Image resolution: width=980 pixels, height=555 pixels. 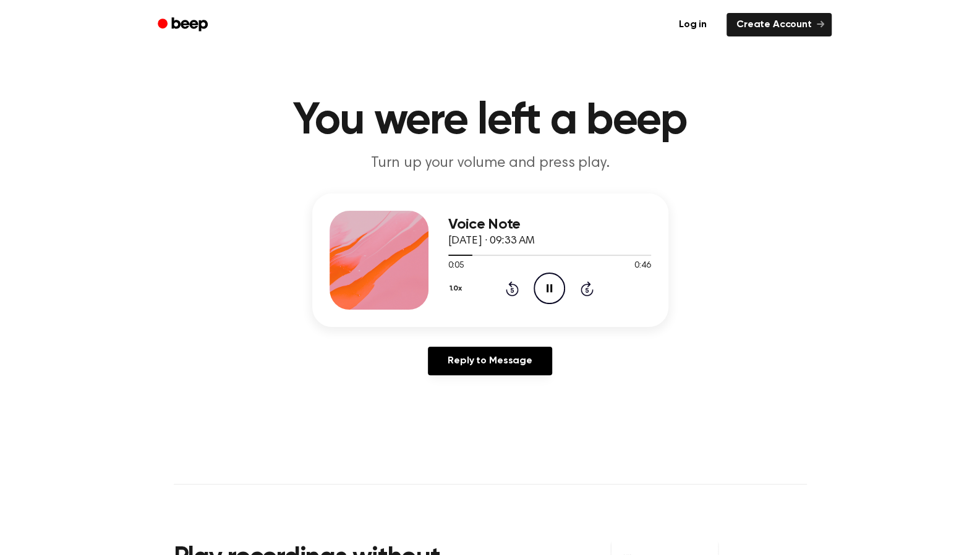 I want to click on a: Beep, so click(x=183, y=25).